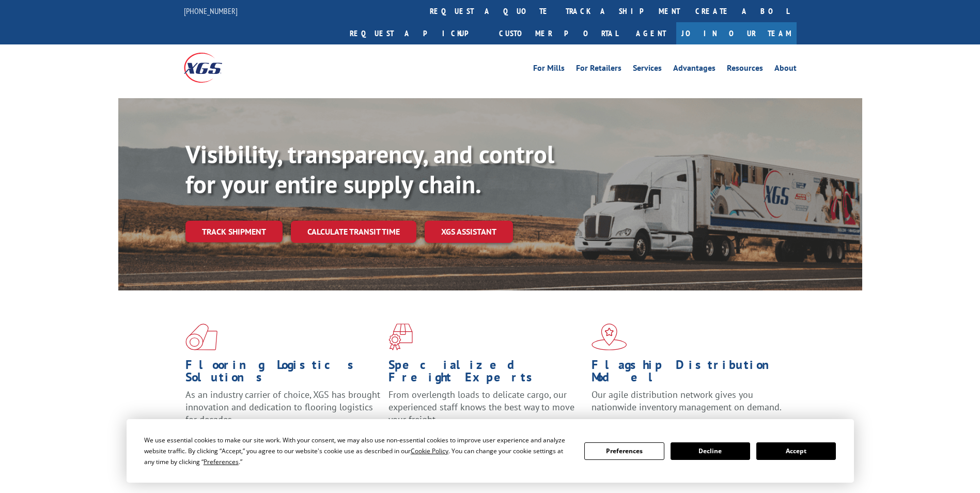 Image resolution: width=980 pixels, height=493 pixels. What do you see at coordinates (486, 373) in the screenshot?
I see `h1: Specialized Freight Experts` at bounding box center [486, 373].